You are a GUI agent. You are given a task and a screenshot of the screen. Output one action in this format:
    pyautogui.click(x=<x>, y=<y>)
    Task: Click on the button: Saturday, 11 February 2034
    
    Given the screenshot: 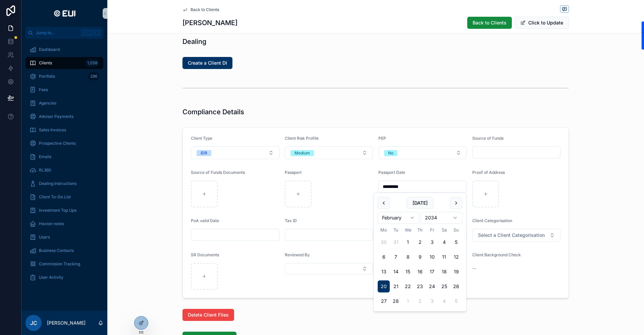 What is the action you would take?
    pyautogui.click(x=444, y=257)
    